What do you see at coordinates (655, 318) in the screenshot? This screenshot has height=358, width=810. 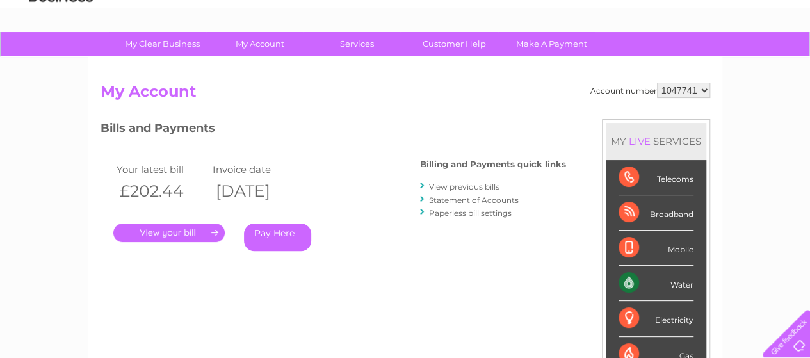 I see `div: Electricity` at bounding box center [655, 318].